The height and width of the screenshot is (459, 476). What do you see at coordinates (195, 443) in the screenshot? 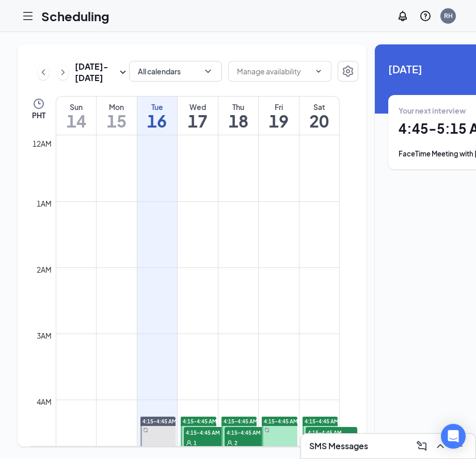
I see `span: 1` at bounding box center [195, 443].